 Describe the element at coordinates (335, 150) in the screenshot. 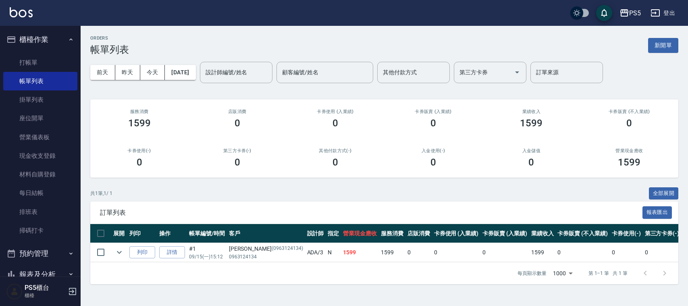

I see `h2: 其他付款方式(-)` at that location.